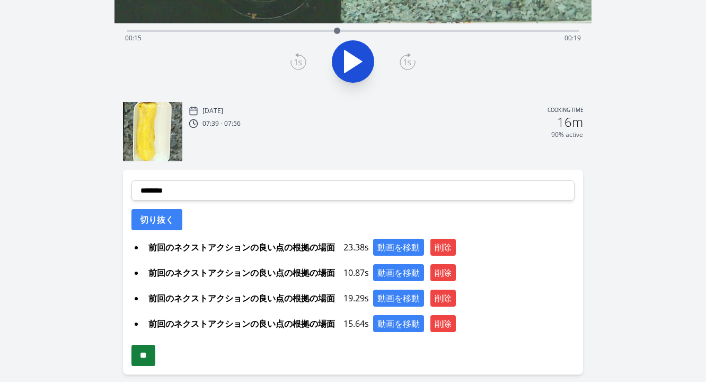 This screenshot has height=382, width=706. What do you see at coordinates (567, 135) in the screenshot?
I see `p: 90% active` at bounding box center [567, 135].